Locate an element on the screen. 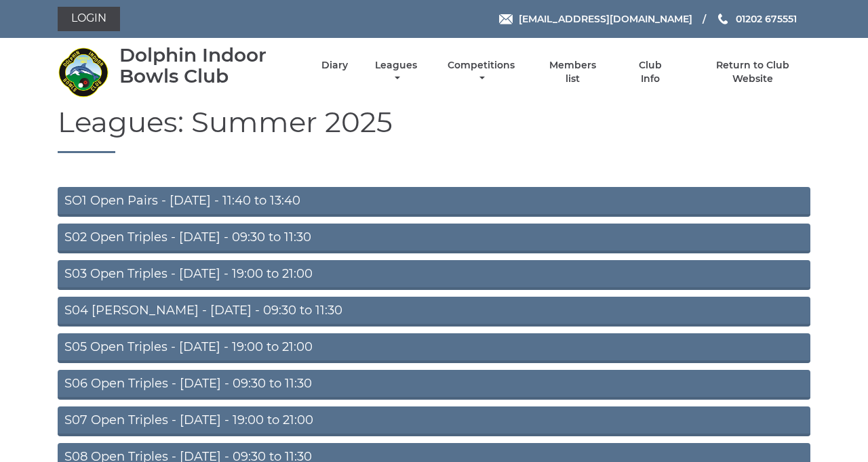 The height and width of the screenshot is (462, 868). a: Competitions is located at coordinates (481, 72).